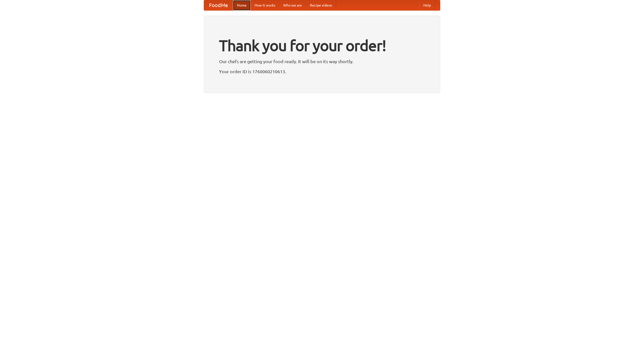  Describe the element at coordinates (427, 6) in the screenshot. I see `a: Help` at that location.